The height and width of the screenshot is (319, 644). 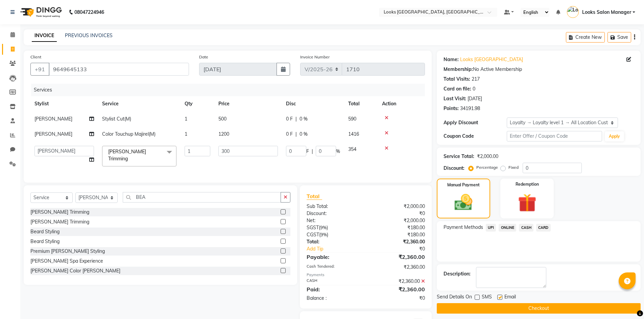 I want to click on img: _gift.svg, so click(x=527, y=203).